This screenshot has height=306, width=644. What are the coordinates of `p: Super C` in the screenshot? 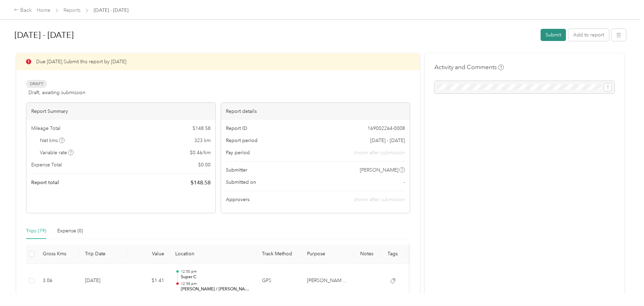 It's located at (216, 277).